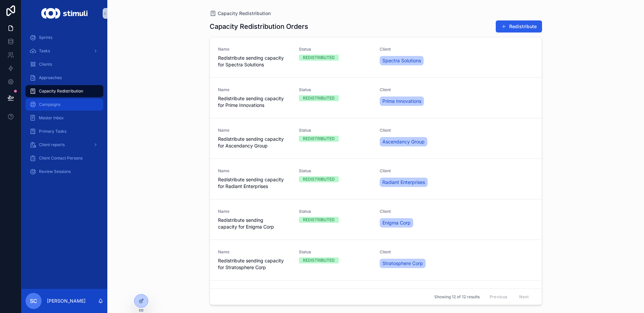 This screenshot has width=644, height=313. I want to click on span: Showing 12 of 12 results, so click(457, 297).